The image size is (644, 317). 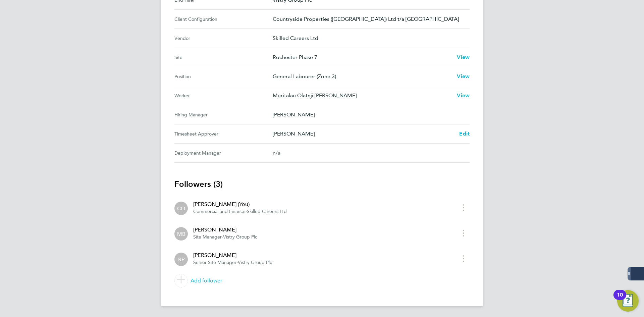 I want to click on div: Timesheet Approver, so click(x=223, y=134).